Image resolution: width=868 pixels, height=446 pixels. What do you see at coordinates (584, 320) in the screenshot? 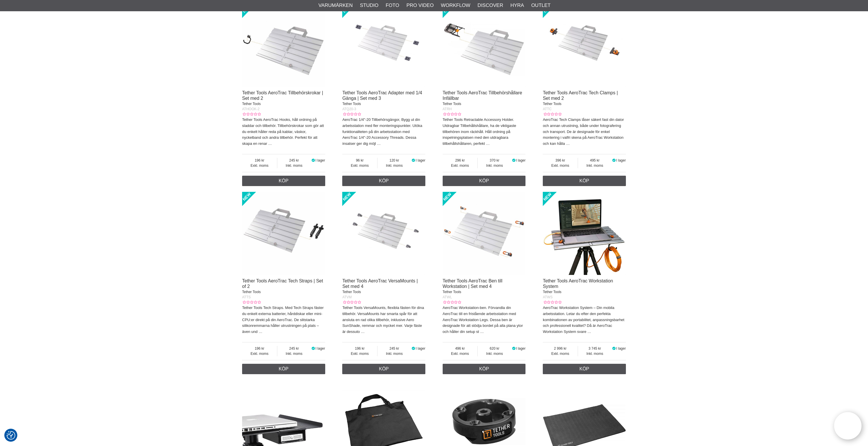
I see `p: AeroTrac Workstation System – Din mobila arbetsstation. Letar du efter den perfekta kombinationen...` at bounding box center [584, 320].